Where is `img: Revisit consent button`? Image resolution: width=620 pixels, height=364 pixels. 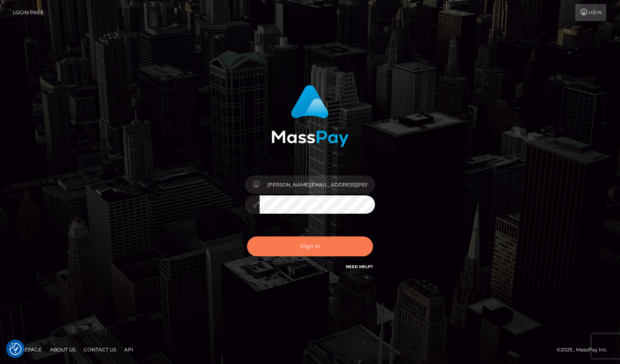
img: Revisit consent button is located at coordinates (15, 349).